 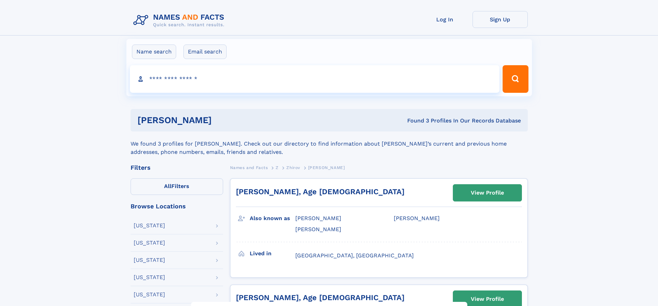 I want to click on a: Zhirov, so click(x=293, y=168).